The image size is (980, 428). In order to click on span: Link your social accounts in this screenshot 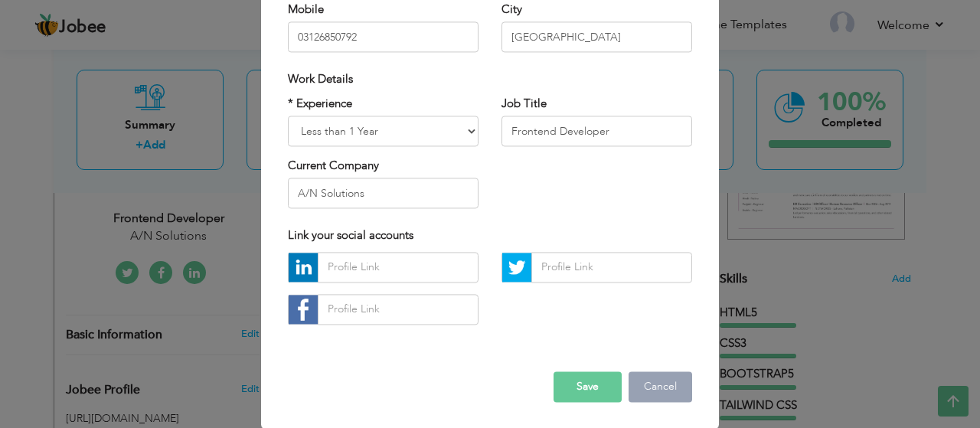, I will do `click(350, 236)`.